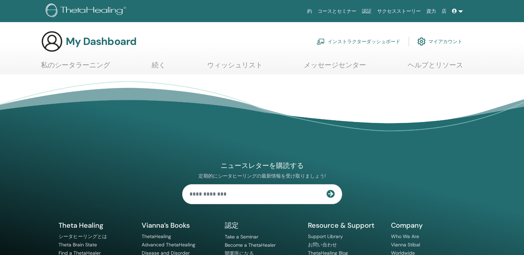  I want to click on a: お問い合わせ, so click(322, 245).